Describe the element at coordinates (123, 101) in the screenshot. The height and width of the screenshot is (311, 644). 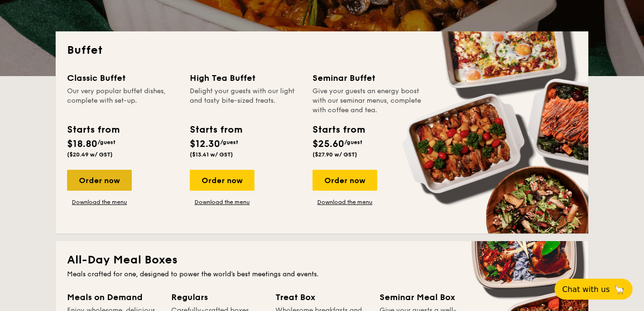
I see `div: Our very popular buffet dishes, complete with set-up.` at that location.